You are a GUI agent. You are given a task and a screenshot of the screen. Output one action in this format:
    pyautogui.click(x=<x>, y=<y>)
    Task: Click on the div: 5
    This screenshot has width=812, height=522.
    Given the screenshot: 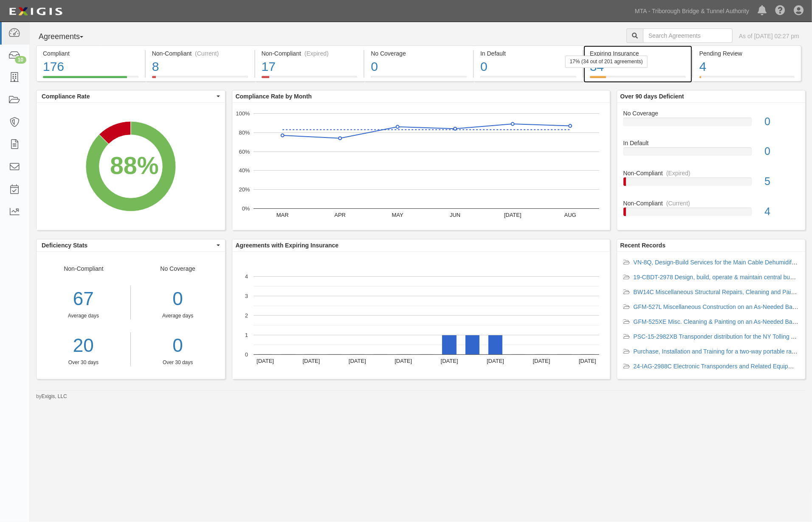 What is the action you would take?
    pyautogui.click(x=781, y=182)
    